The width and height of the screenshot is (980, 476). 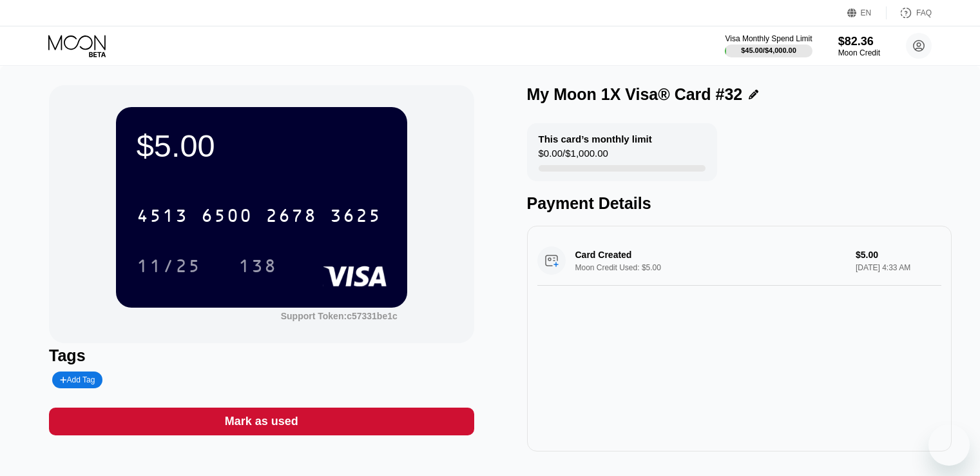 What do you see at coordinates (259, 215) in the screenshot?
I see `div: 4513650026783625` at bounding box center [259, 215].